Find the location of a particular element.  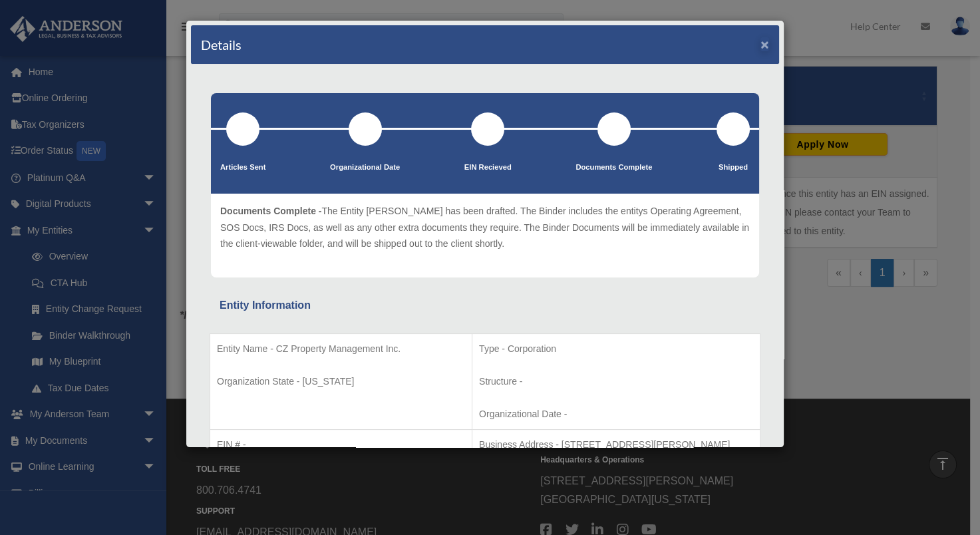

h4: Details is located at coordinates (221, 44).